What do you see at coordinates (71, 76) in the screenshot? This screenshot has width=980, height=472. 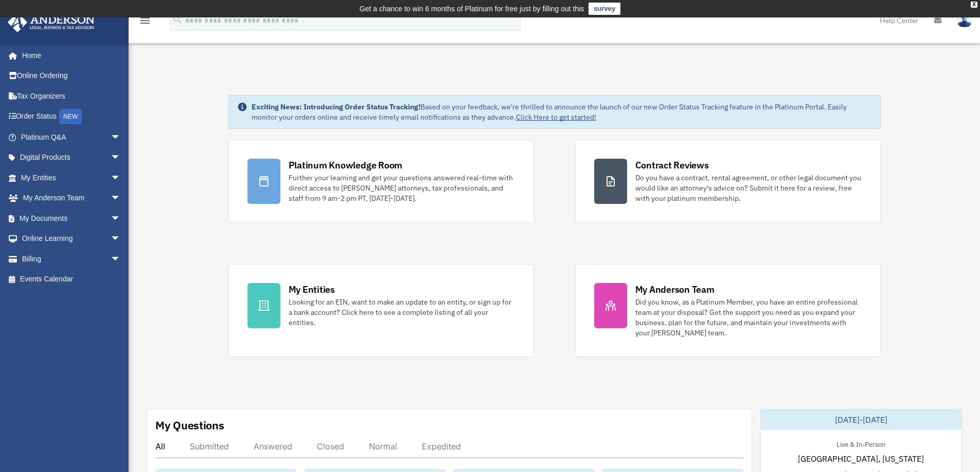 I see `a: Online Ordering` at bounding box center [71, 76].